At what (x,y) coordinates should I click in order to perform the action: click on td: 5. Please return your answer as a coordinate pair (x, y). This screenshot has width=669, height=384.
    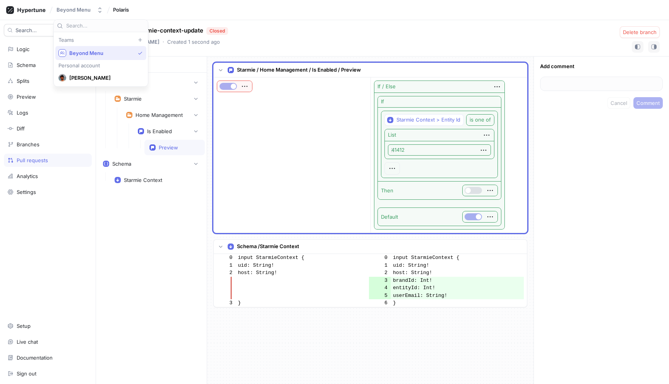
    Looking at the image, I should click on (380, 296).